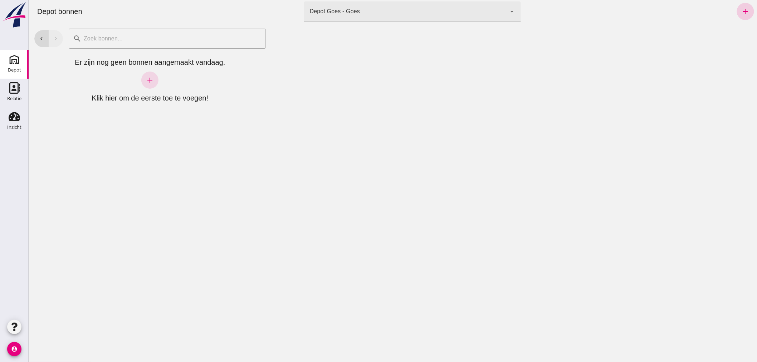  What do you see at coordinates (14, 127) in the screenshot?
I see `div: Inzicht` at bounding box center [14, 127].